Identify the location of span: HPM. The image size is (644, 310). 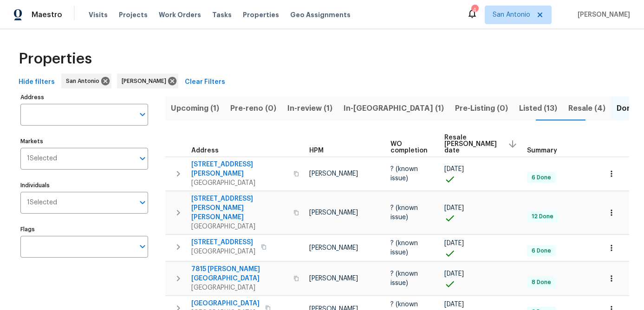
(316, 151).